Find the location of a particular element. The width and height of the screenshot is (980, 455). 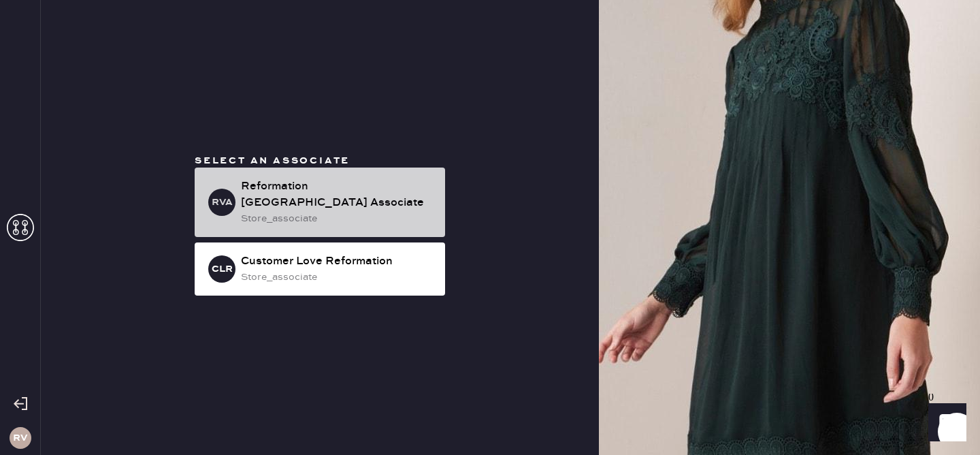

h3: CLR is located at coordinates (222, 268).